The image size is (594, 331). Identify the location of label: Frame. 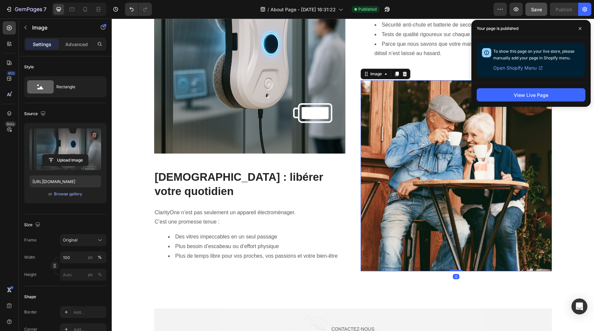
(30, 240).